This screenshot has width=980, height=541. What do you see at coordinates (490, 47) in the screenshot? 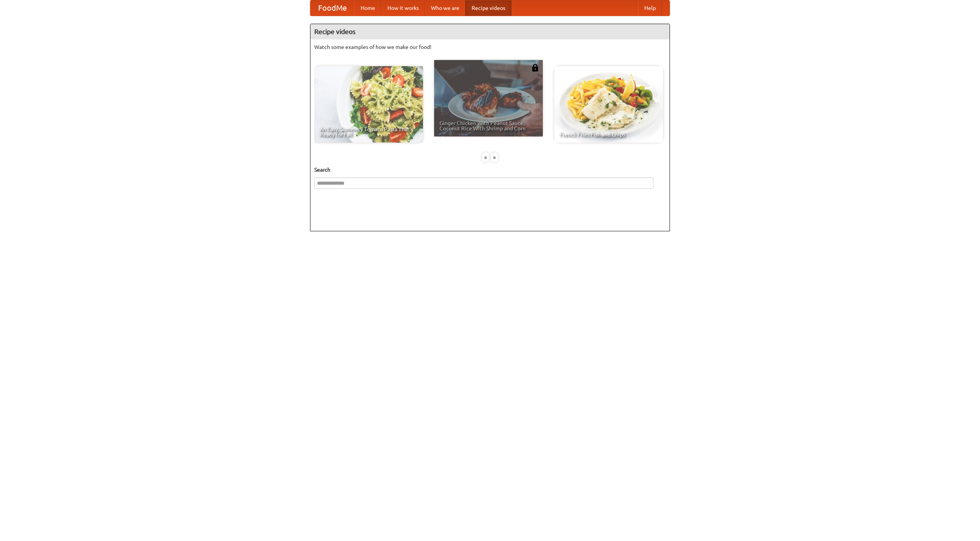
I see `p: Watch some examples of how we make our food!` at bounding box center [490, 47].